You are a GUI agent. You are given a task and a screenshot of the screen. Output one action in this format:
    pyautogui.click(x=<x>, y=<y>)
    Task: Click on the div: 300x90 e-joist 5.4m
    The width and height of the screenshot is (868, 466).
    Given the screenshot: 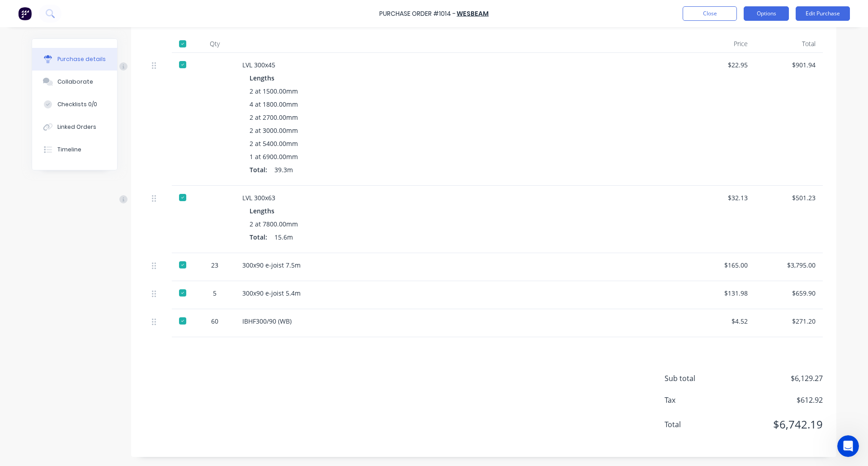 What is the action you would take?
    pyautogui.click(x=461, y=293)
    